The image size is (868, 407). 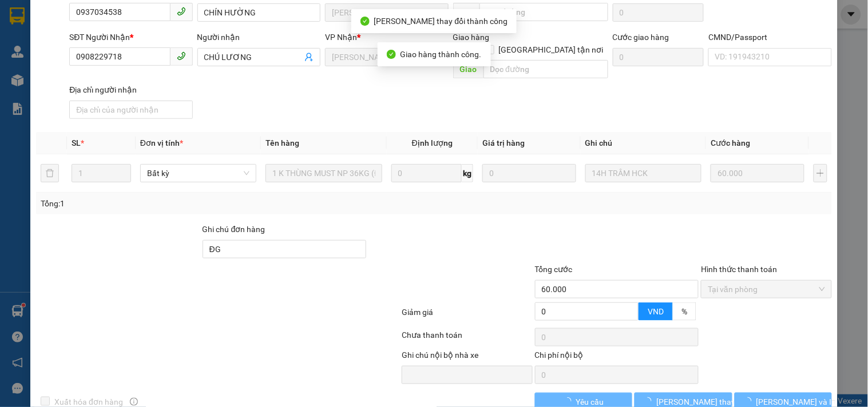 I want to click on div: ANH THỌ, so click(x=56, y=43).